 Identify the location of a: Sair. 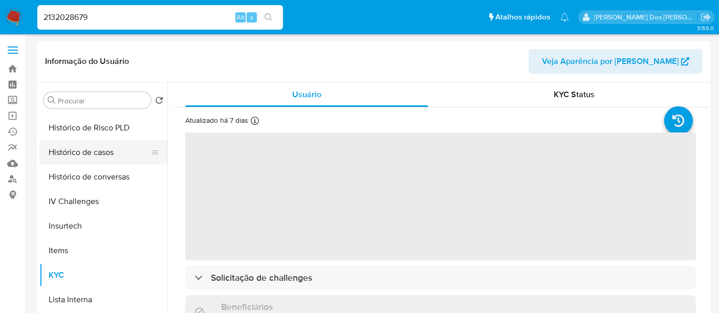
(706, 17).